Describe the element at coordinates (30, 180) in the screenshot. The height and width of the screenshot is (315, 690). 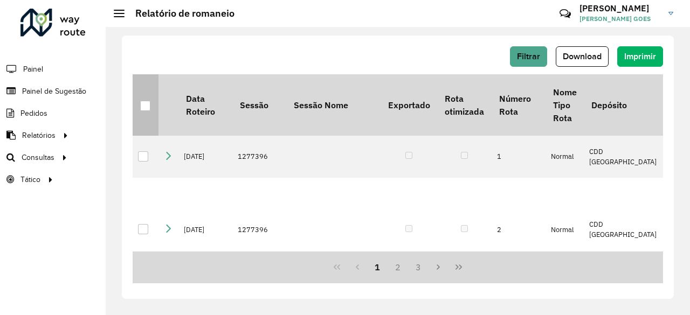
I see `span: Tático` at that location.